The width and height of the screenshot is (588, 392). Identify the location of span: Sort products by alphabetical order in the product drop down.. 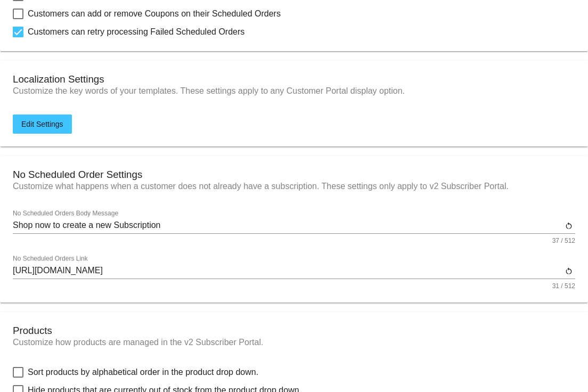
(143, 372).